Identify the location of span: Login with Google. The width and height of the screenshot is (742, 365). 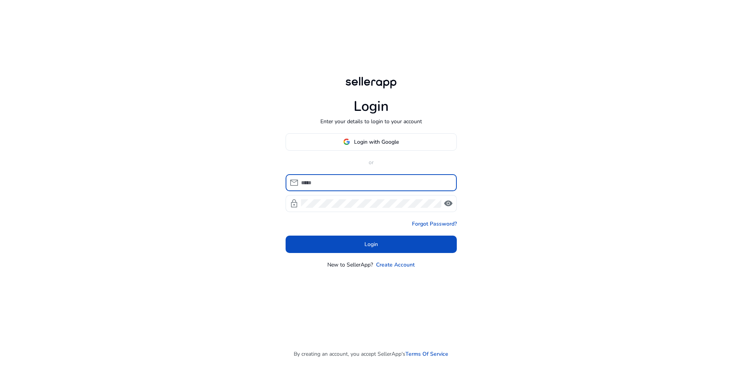
(376, 142).